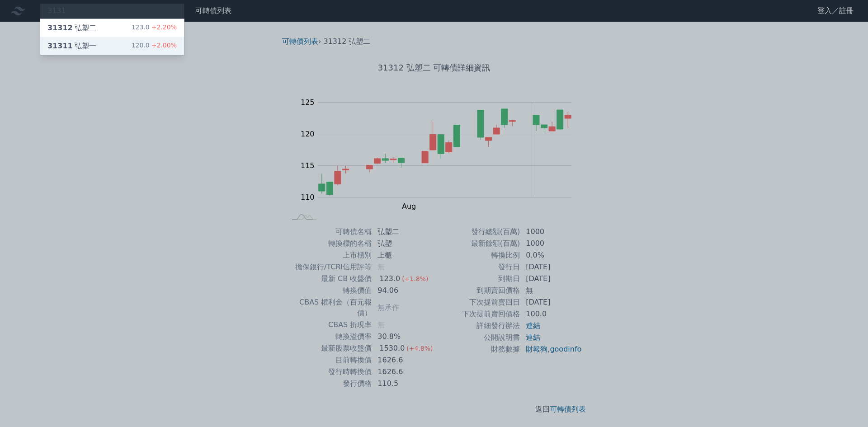  What do you see at coordinates (72, 28) in the screenshot?
I see `div: 弘塑二` at bounding box center [72, 28].